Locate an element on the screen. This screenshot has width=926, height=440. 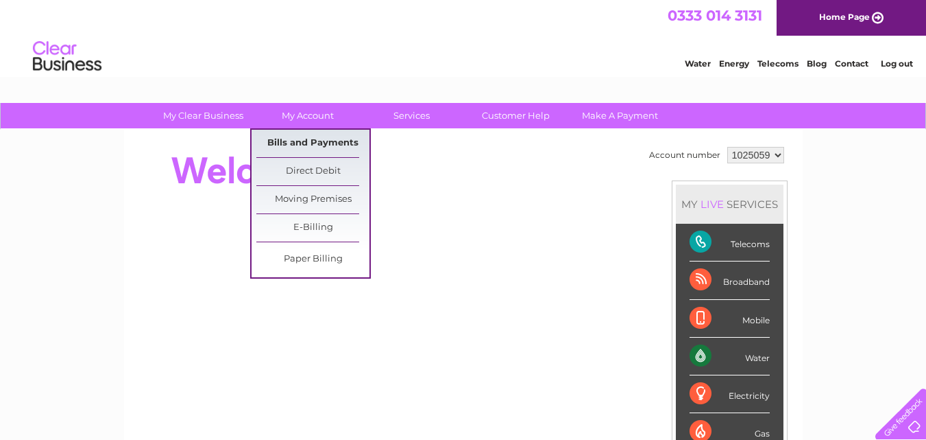
div: MY SERVICES is located at coordinates (730, 204).